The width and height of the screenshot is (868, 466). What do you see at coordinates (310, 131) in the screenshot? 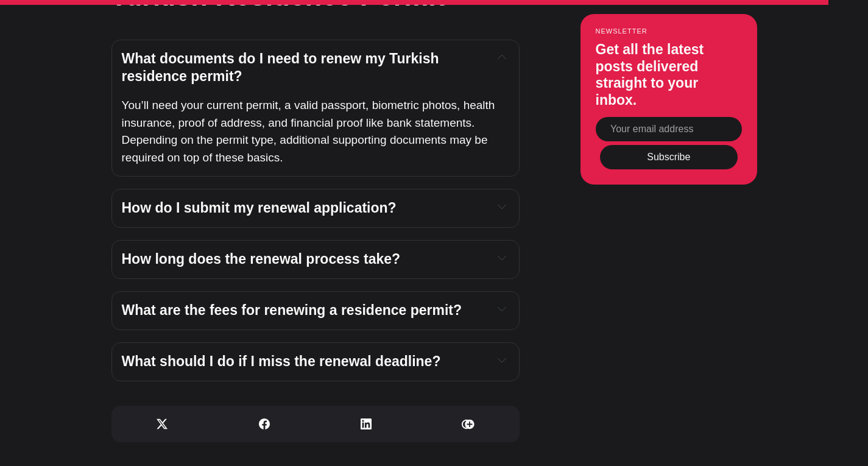
I see `span: You’ll need your current permit, a valid passport, biometric photos, health insurance, proof of a...` at bounding box center [310, 131].